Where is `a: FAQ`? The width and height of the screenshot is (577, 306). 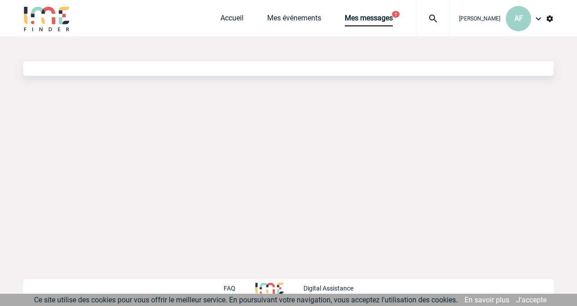
a: FAQ is located at coordinates (240, 287).